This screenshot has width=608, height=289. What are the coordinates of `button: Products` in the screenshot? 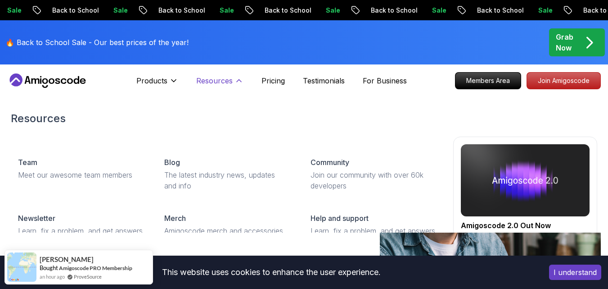 It's located at (157, 84).